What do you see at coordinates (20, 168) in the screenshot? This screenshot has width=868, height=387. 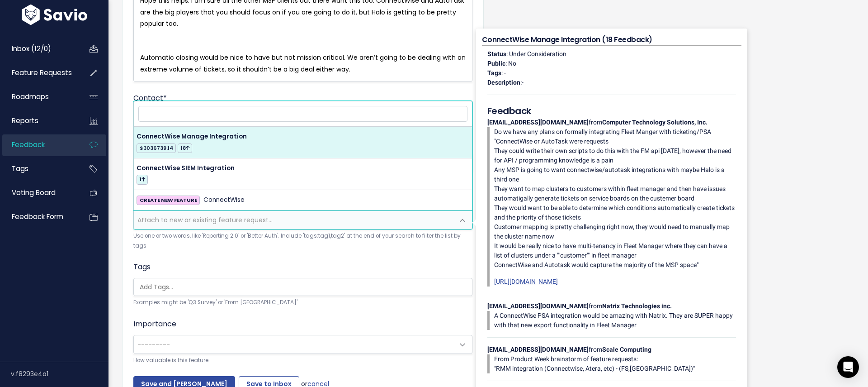 I see `span: Tags` at bounding box center [20, 168].